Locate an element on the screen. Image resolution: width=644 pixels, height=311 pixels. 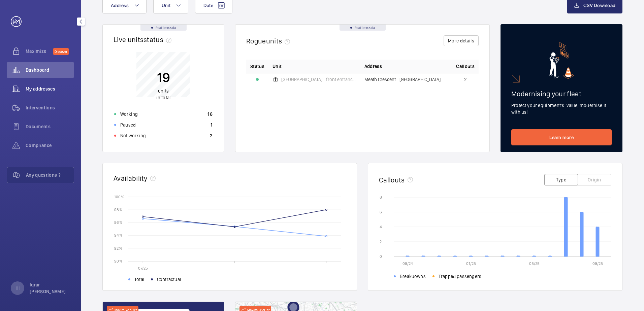
span: Contractual is located at coordinates (169, 279).